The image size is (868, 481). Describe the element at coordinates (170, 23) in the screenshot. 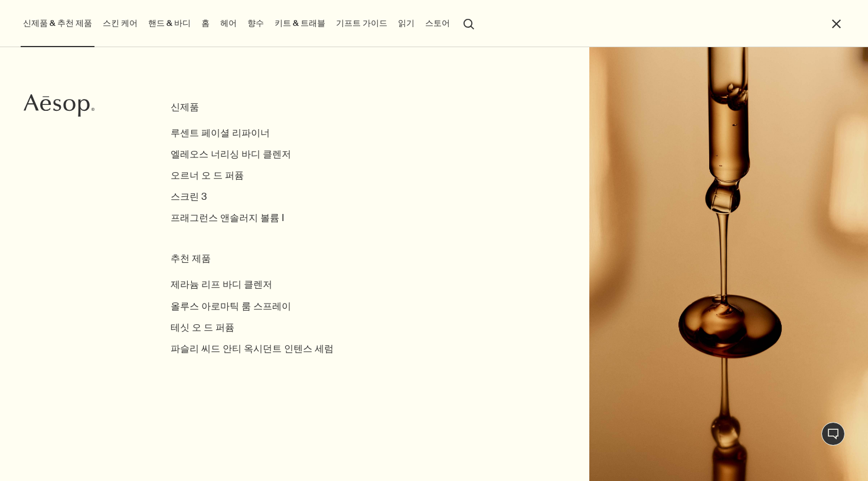

I see `a: 핸드 & 바디` at that location.